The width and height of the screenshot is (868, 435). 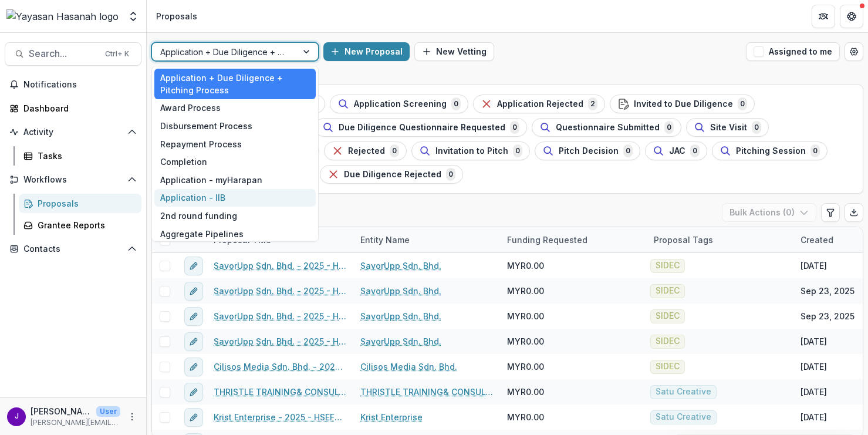 I want to click on div: Proposals, so click(x=85, y=203).